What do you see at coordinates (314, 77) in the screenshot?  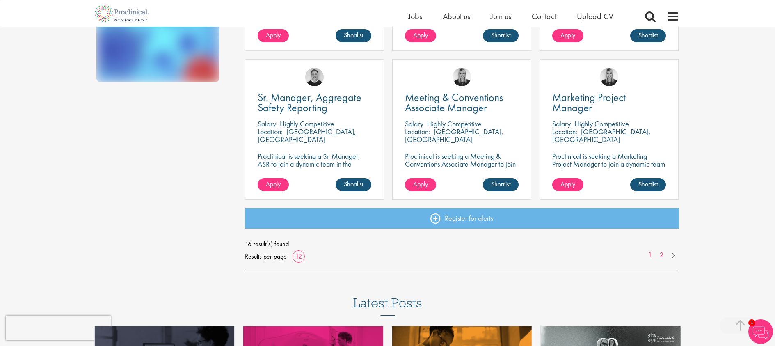 I see `a: Bo Forsen` at bounding box center [314, 77].